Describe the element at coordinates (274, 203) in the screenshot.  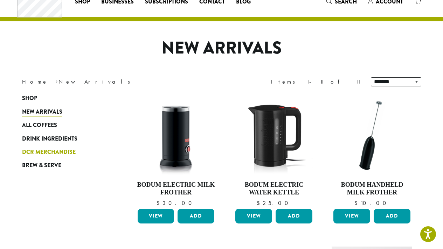
I see `bdi: 25.00` at that location.